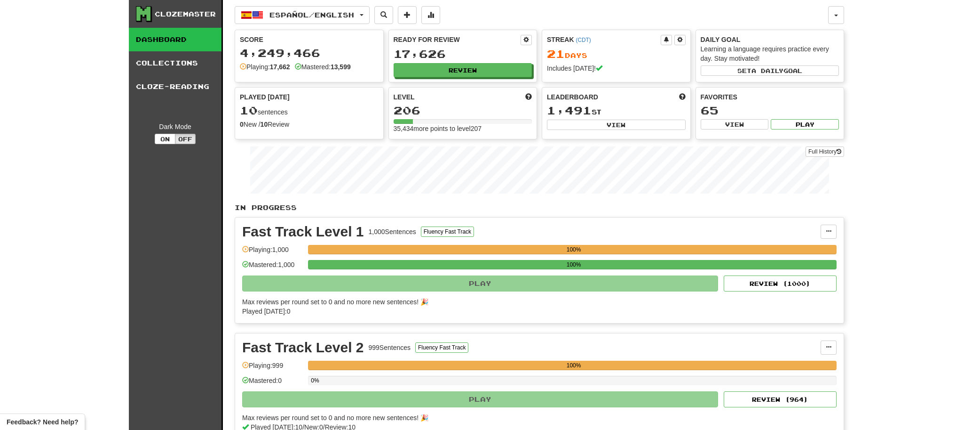 This screenshot has height=430, width=980. Describe the element at coordinates (280, 67) in the screenshot. I see `strong: 17,662` at that location.